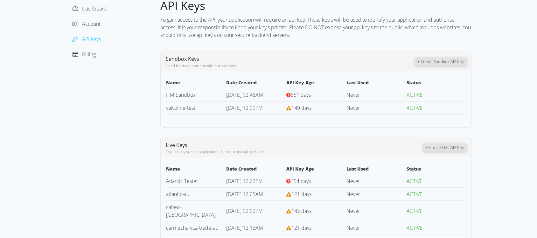 This screenshot has height=238, width=537. Describe the element at coordinates (290, 66) in the screenshot. I see `div: Used for development with our sandbox.` at that location.